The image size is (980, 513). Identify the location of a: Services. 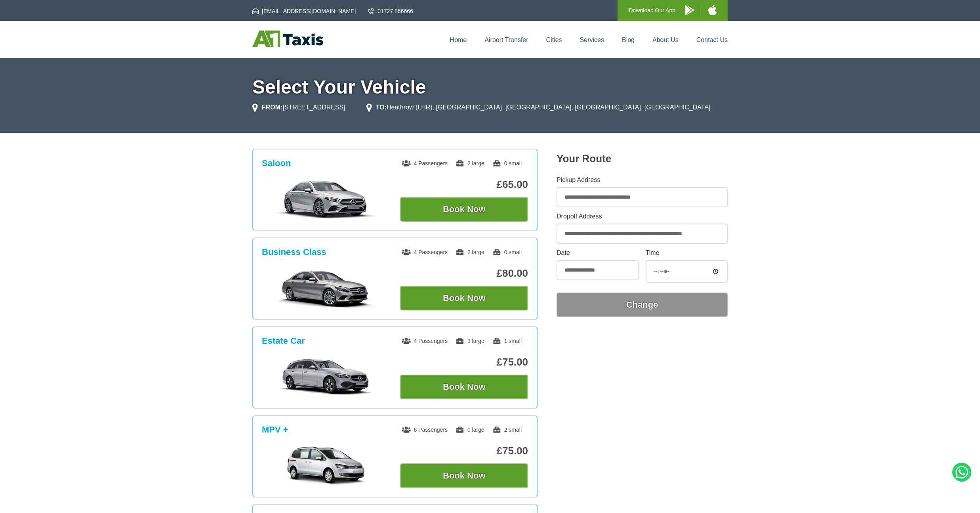
(592, 40).